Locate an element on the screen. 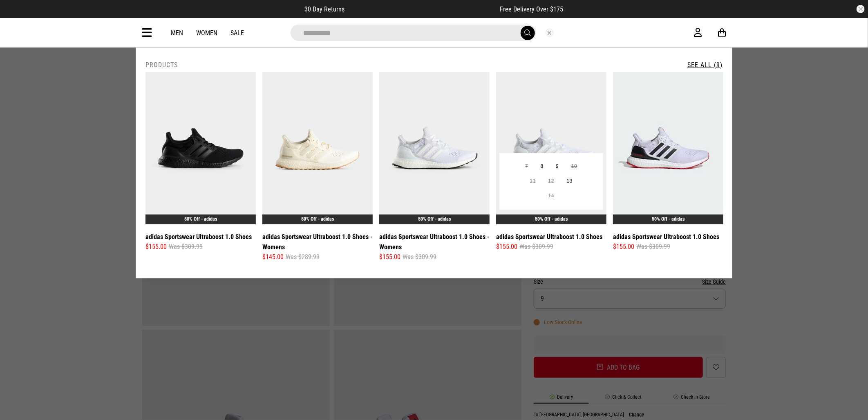  button: 13 is located at coordinates (570, 181).